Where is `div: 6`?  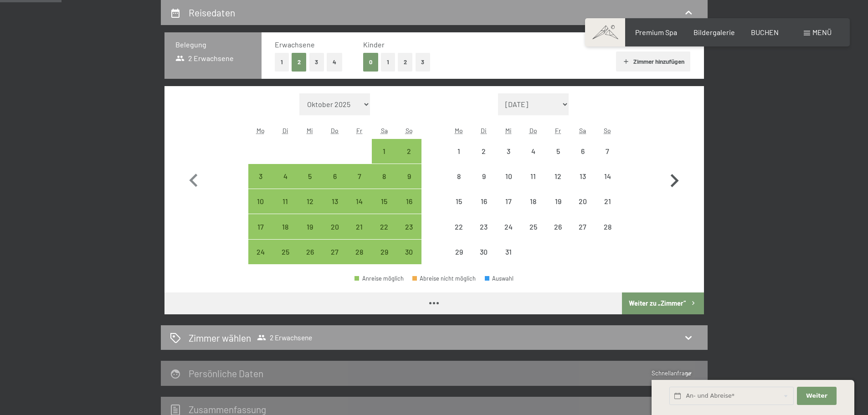
div: 6 is located at coordinates (335, 184).